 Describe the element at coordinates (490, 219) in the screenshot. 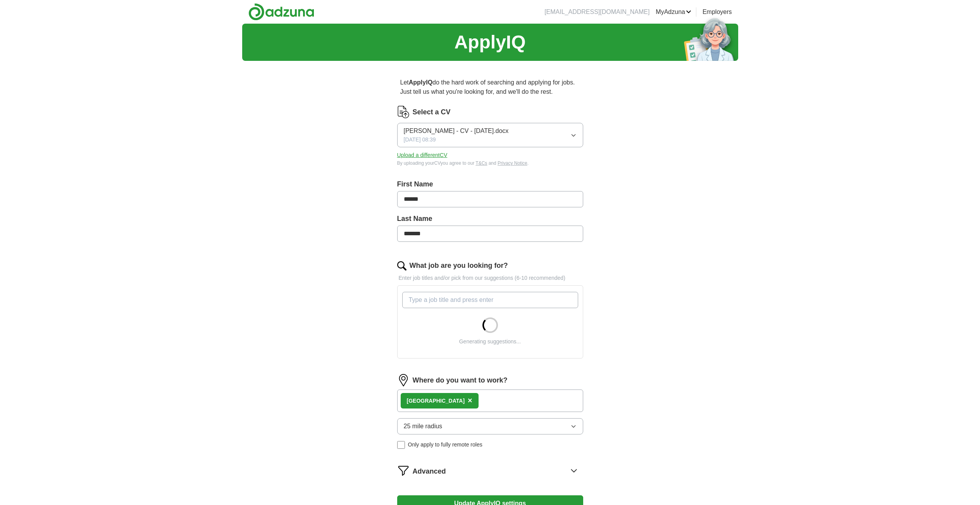

I see `label: Last Name` at that location.